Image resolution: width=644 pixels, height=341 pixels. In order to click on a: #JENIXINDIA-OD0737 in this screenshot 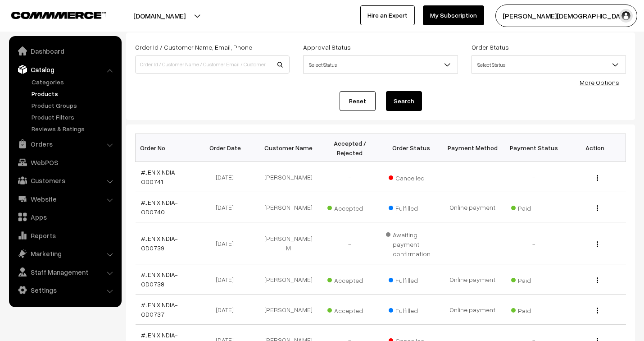, I will do `click(159, 310)`.